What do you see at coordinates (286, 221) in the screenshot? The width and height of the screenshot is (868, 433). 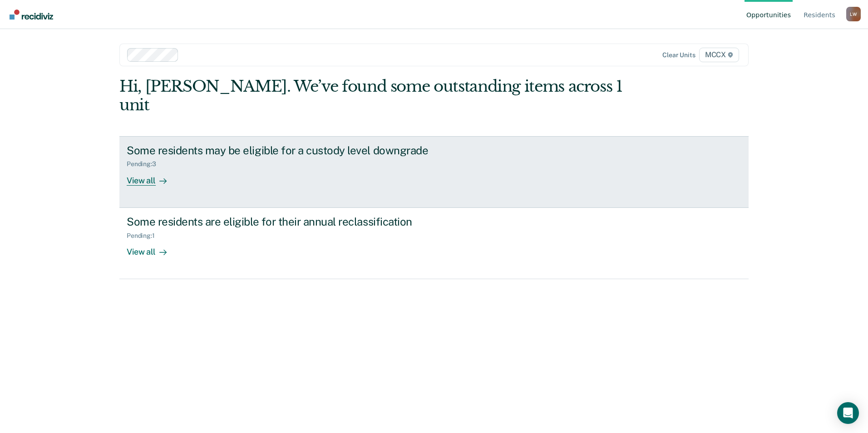 I see `div: Some residents are eligible for their annual reclassification` at bounding box center [286, 221].